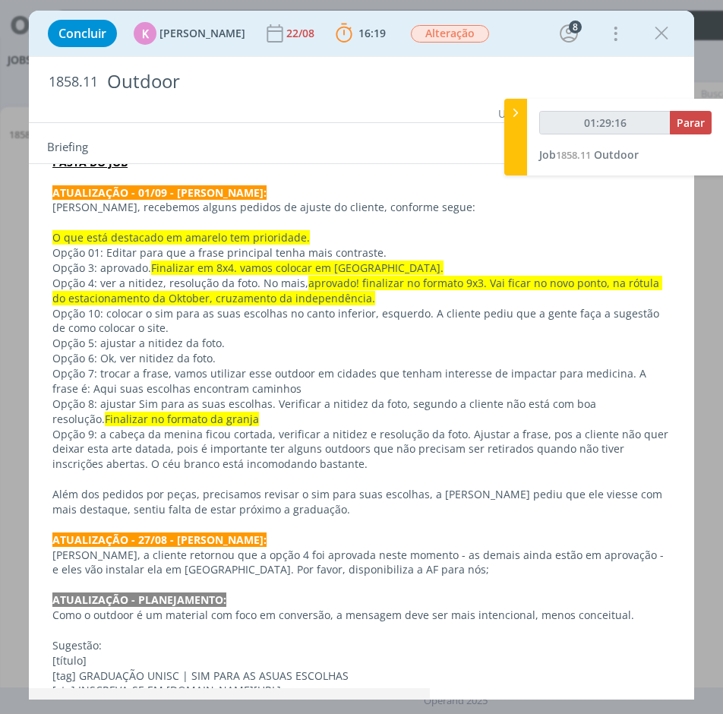  What do you see at coordinates (181, 237) in the screenshot?
I see `span: O que está destacado em amarelo tem prioridade.` at bounding box center [181, 237].